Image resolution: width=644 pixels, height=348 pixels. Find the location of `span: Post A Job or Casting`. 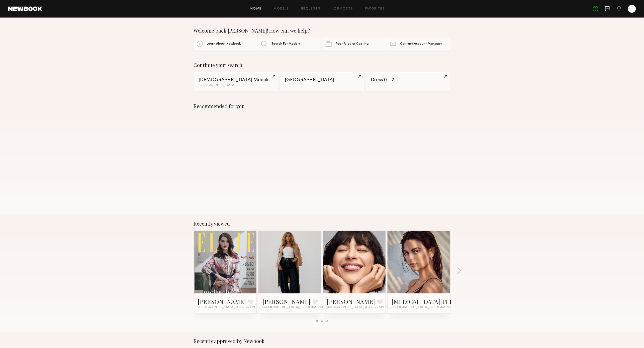

span: Post A Job or Casting is located at coordinates (352, 44).